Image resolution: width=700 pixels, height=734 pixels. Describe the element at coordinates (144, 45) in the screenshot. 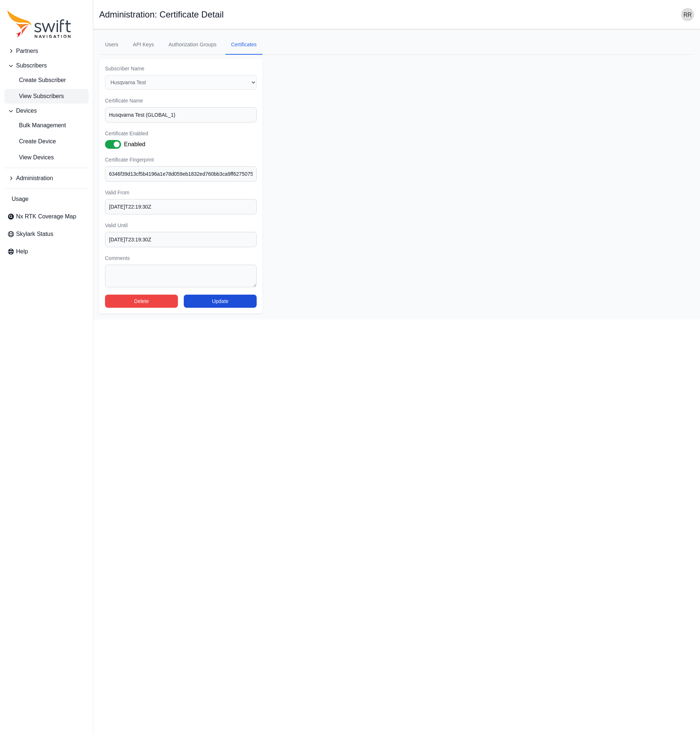

I see `a: API Keys` at that location.